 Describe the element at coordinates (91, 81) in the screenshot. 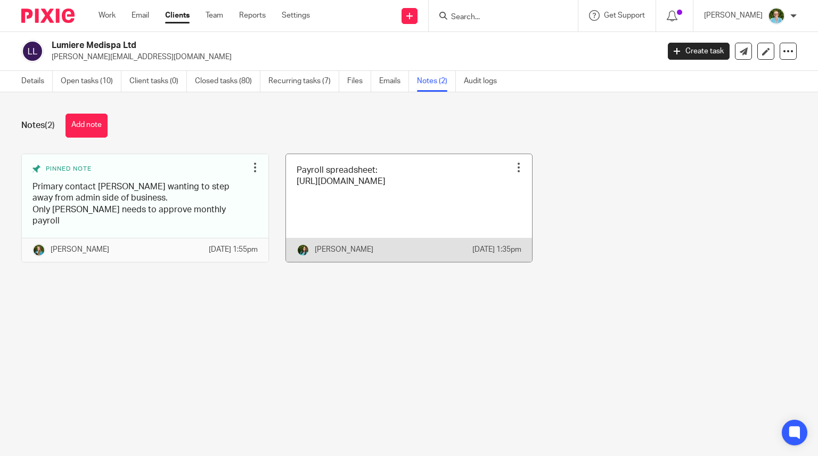

I see `a: Open tasks (10)` at that location.